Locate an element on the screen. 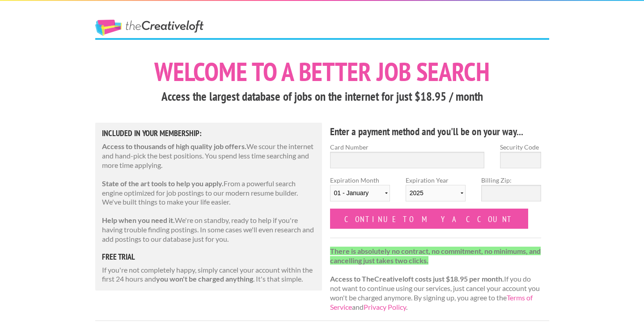 The image size is (644, 325). a: Terms of Service is located at coordinates (431, 302).